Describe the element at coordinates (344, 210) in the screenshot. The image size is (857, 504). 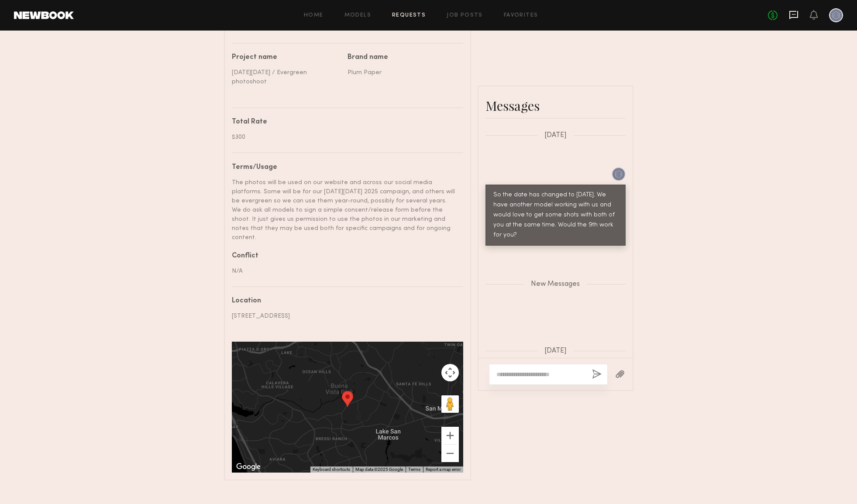
I see `div: The photos will be used on our website and across our social media platforms. Some will be for ou...` at that location.